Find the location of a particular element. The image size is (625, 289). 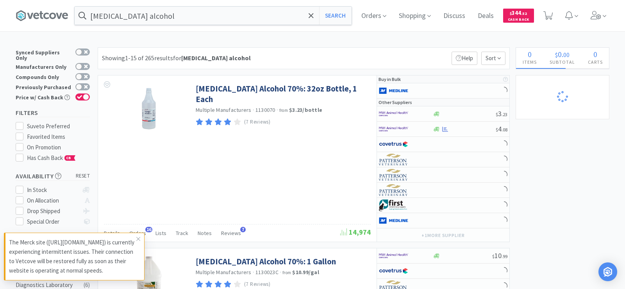

span: 1130070 is located at coordinates (265, 110).